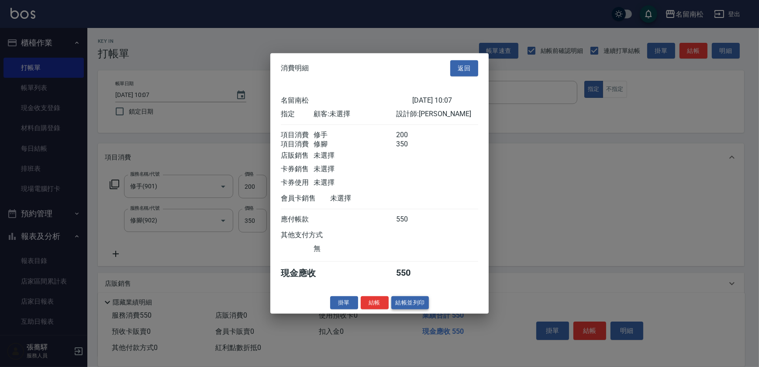  What do you see at coordinates (354, 144) in the screenshot?
I see `div: 修腳` at bounding box center [354, 144].